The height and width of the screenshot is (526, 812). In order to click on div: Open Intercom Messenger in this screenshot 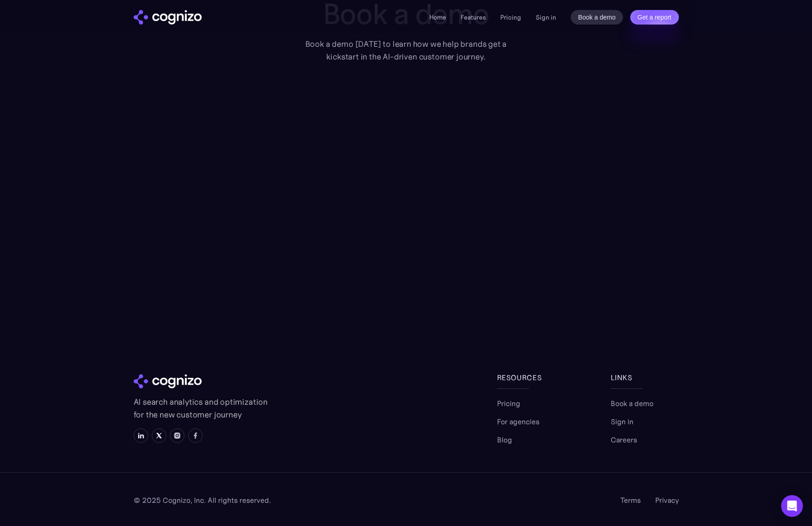, I will do `click(792, 506)`.